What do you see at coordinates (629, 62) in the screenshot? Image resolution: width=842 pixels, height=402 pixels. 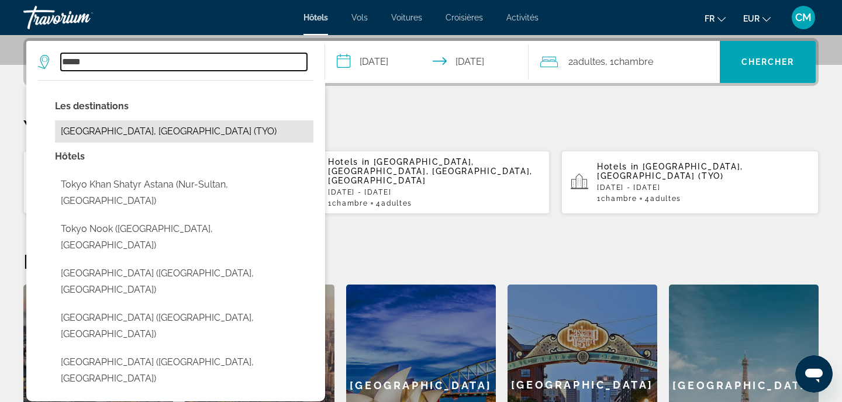 I see `span: , 1` at bounding box center [629, 62].